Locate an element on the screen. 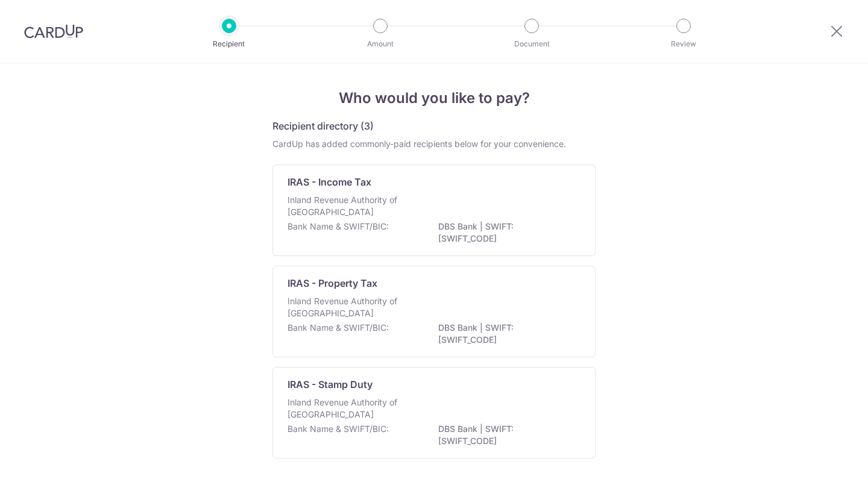  img: CardUp is located at coordinates (54, 31).